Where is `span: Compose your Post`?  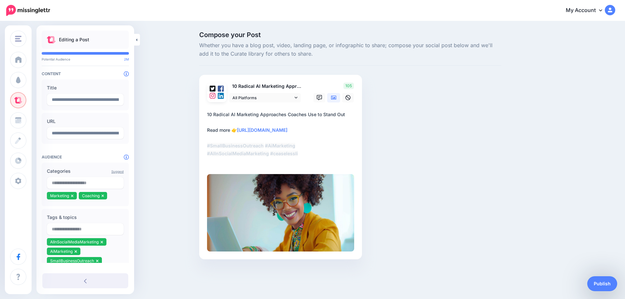
span: Compose your Post is located at coordinates (350, 35).